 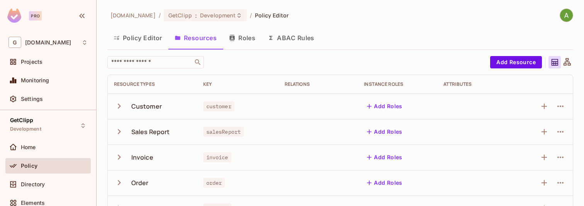 What do you see at coordinates (35, 16) in the screenshot?
I see `div: Pro` at bounding box center [35, 16].